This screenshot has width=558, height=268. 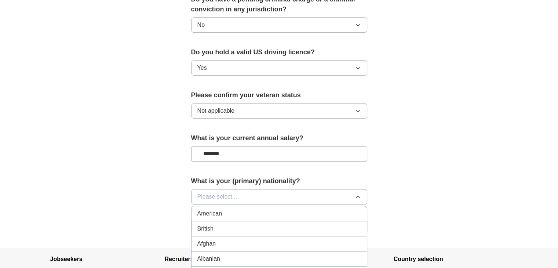 I want to click on span: Yes, so click(x=202, y=68).